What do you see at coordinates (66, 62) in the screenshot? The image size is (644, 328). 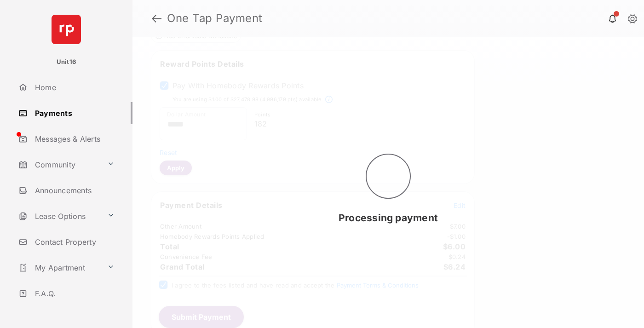 I see `p: Unit16` at bounding box center [66, 62].